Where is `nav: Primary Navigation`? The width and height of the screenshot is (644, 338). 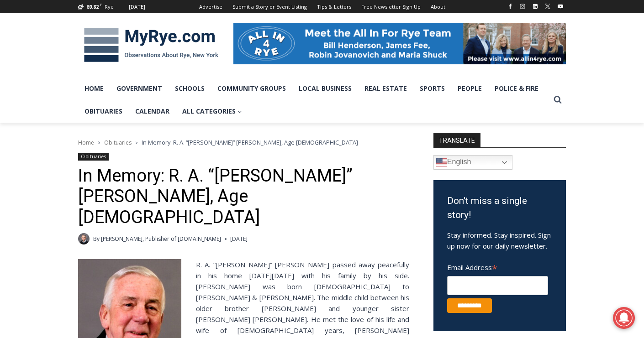 nav: Primary Navigation is located at coordinates (314, 100).